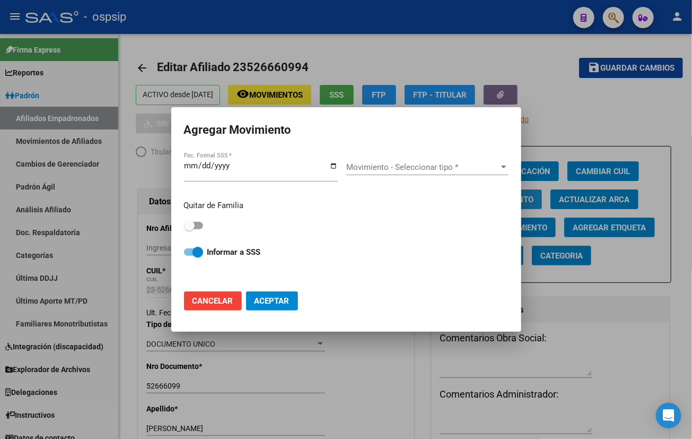 The image size is (692, 439). What do you see at coordinates (669, 415) in the screenshot?
I see `div: Open Intercom Messenger` at bounding box center [669, 415].